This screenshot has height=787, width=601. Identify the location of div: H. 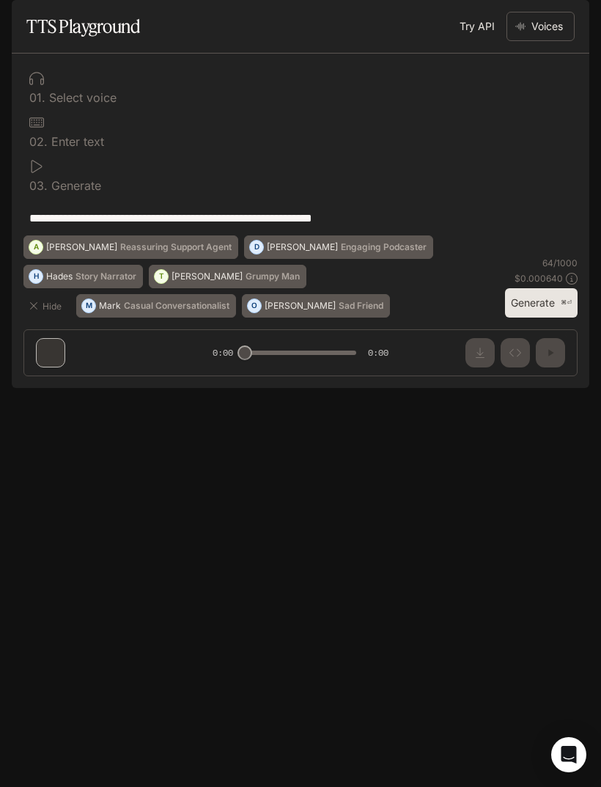
(36, 276).